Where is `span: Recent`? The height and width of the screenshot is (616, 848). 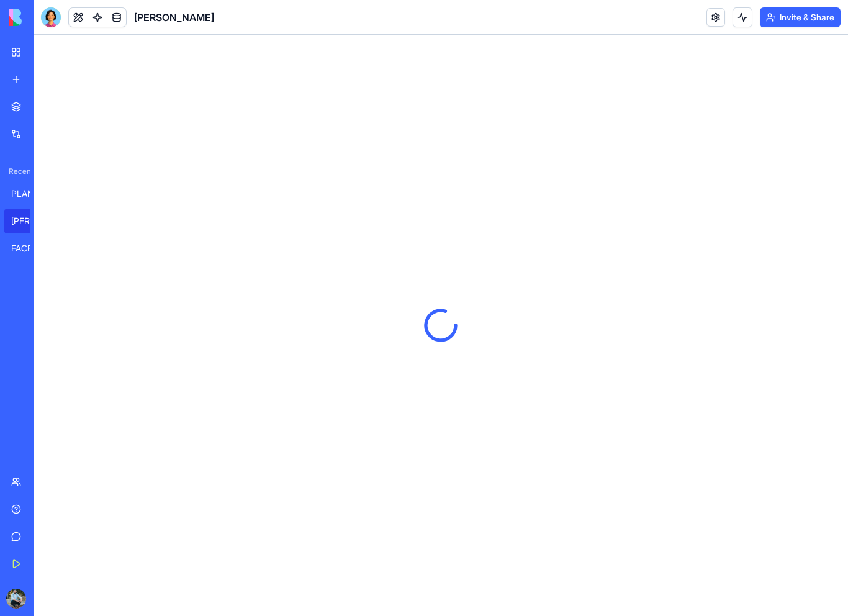 span: Recent is located at coordinates (17, 171).